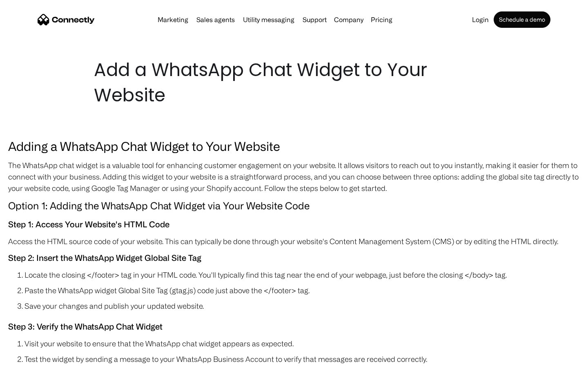 The height and width of the screenshot is (368, 588). Describe the element at coordinates (521, 20) in the screenshot. I see `a: Schedule a demo` at that location.